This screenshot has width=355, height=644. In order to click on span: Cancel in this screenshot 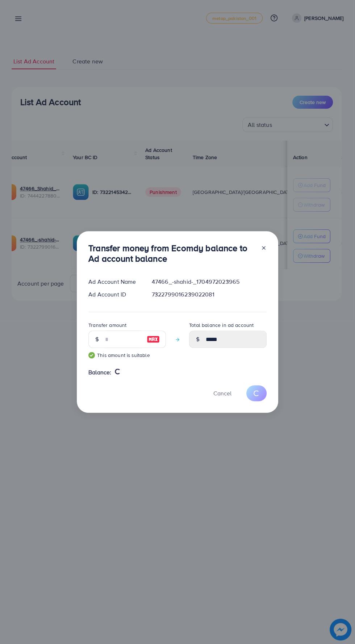, I will do `click(222, 393)`.